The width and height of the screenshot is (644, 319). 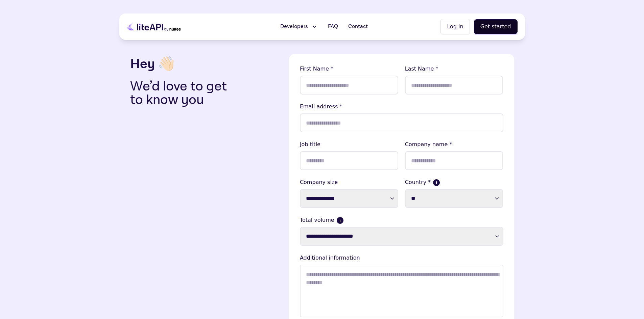 What do you see at coordinates (436, 183) in the screenshot?
I see `button: If more than one country, please select where the majority of your sales come from.` at bounding box center [436, 183].